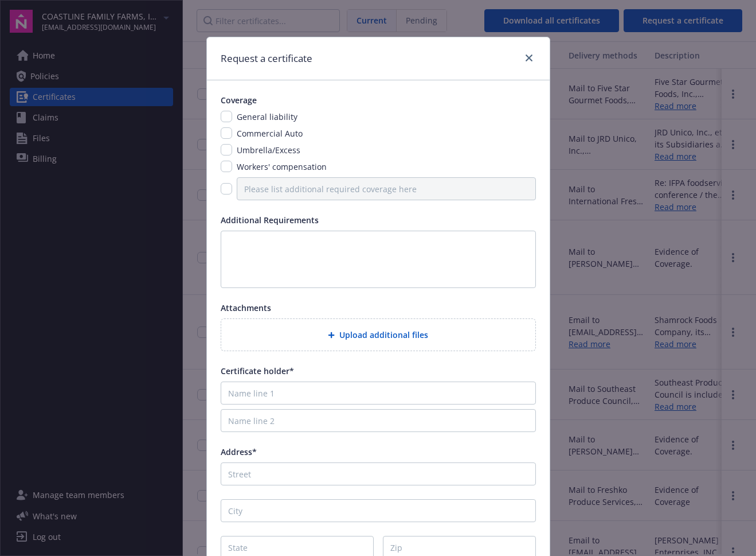 The image size is (756, 556). I want to click on input: Please list additional required coverage here, so click(386, 189).